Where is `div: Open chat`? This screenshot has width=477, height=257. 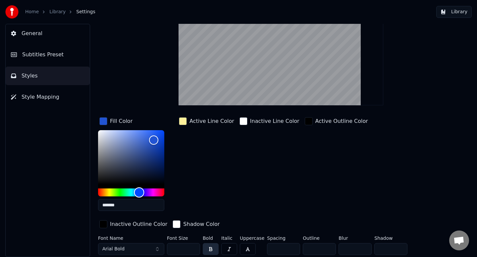 div: Open chat is located at coordinates (459, 240).